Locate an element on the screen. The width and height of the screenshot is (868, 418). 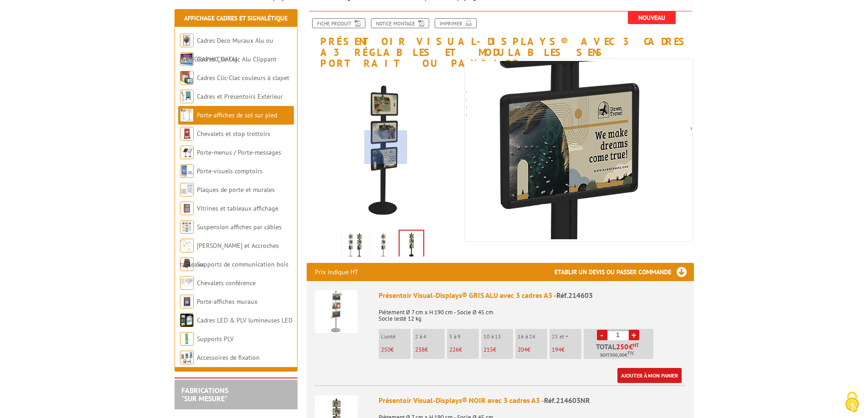
img: Cadres LED & PLV lumineuses LED is located at coordinates (187, 321).